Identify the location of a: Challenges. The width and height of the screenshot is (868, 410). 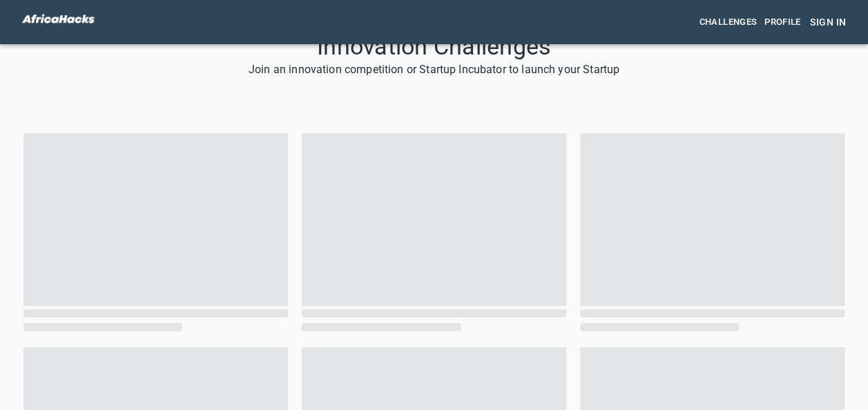
(728, 22).